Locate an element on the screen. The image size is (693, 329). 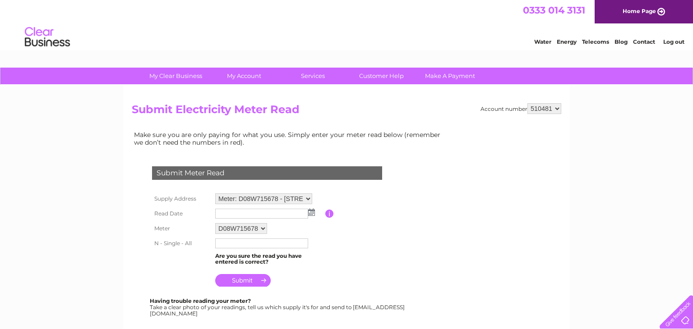
td: Are you sure the read you have entered is correct? is located at coordinates (269, 259).